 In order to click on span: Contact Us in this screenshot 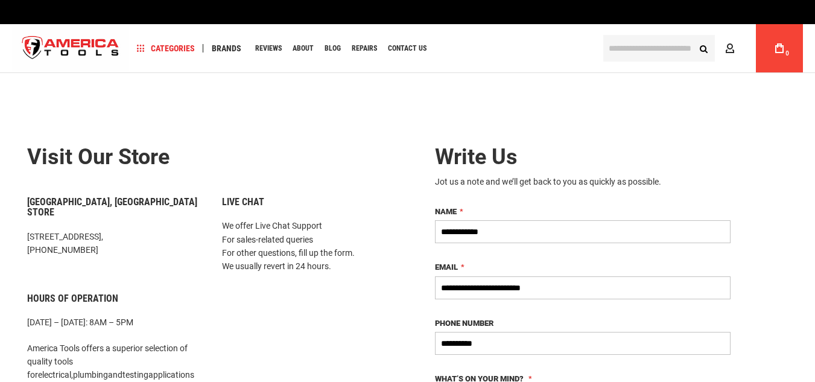, I will do `click(407, 48)`.